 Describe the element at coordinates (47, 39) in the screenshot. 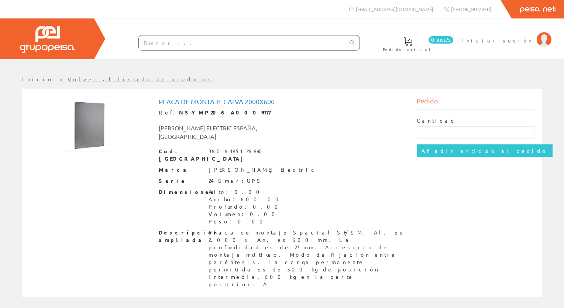

I see `img: Grupo Peisa` at that location.